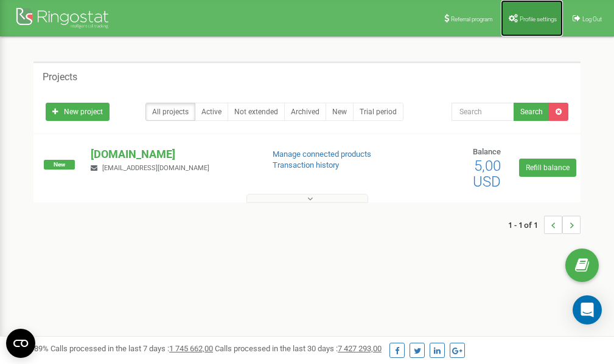 This screenshot has width=614, height=364. What do you see at coordinates (21, 343) in the screenshot?
I see `button: Open CMP widget` at bounding box center [21, 343].